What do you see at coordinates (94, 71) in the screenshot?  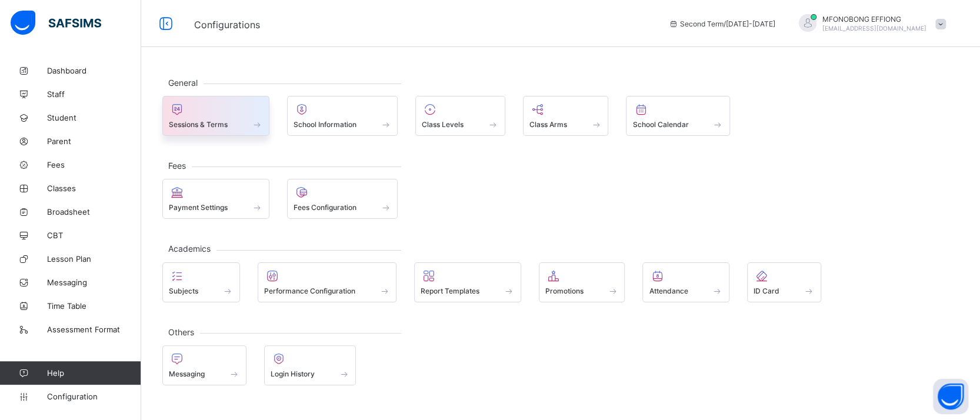 I see `span: Dashboard` at bounding box center [94, 71].